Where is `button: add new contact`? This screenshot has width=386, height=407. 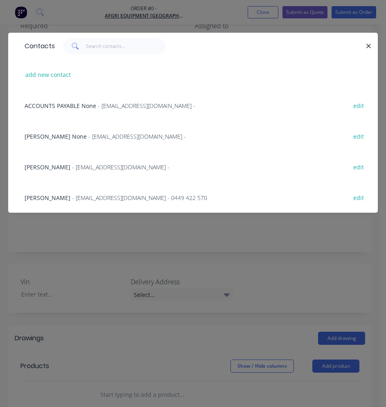
button: add new contact is located at coordinates (48, 74).